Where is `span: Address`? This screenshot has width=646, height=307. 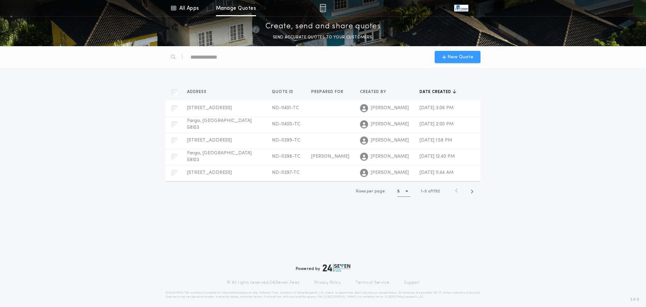
span: Address is located at coordinates (198, 92).